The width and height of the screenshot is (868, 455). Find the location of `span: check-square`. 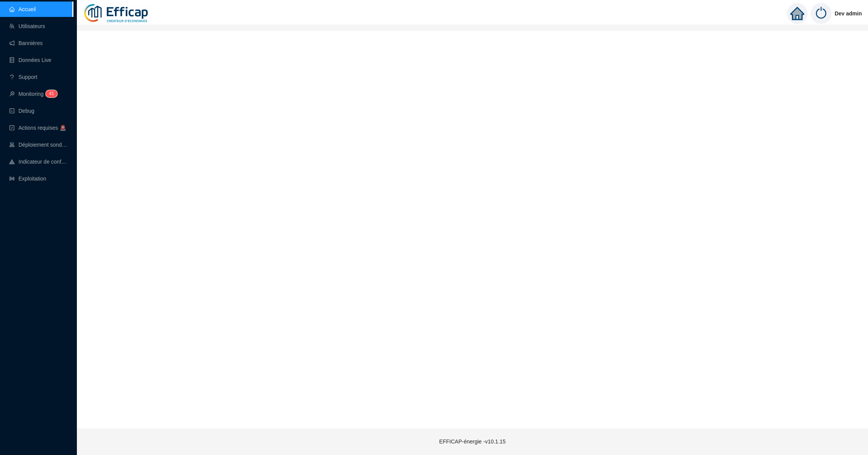

span: check-square is located at coordinates (12, 128).